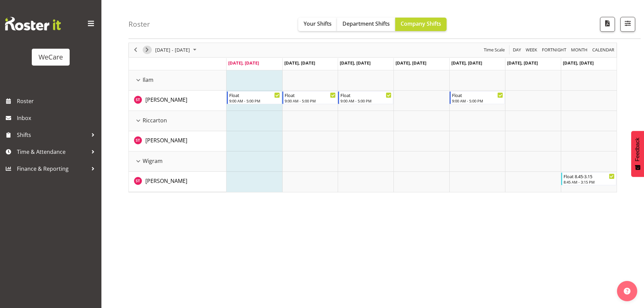  Describe the element at coordinates (517, 50) in the screenshot. I see `span: Day` at that location.